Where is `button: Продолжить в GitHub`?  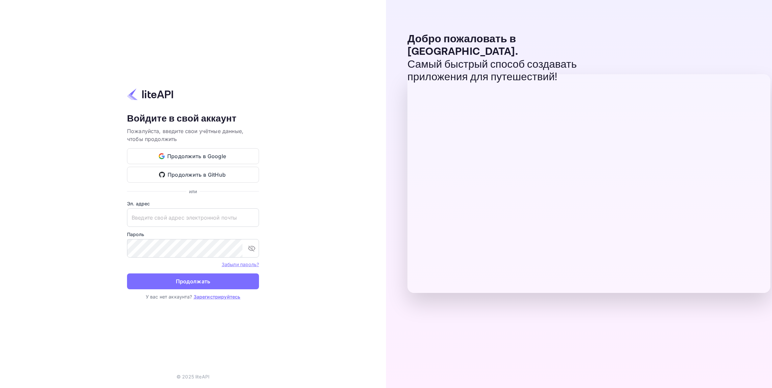 button: Продолжить в GitHub is located at coordinates (193, 175).